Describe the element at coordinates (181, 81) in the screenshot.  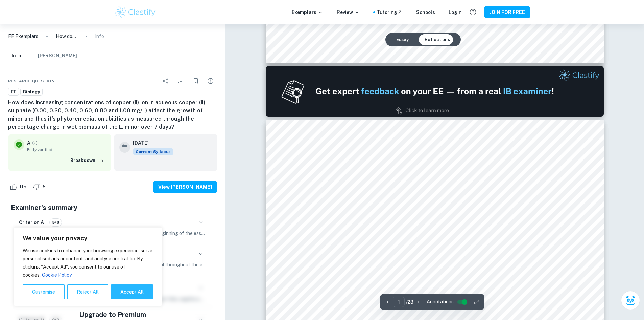
I see `div: Download` at that location.